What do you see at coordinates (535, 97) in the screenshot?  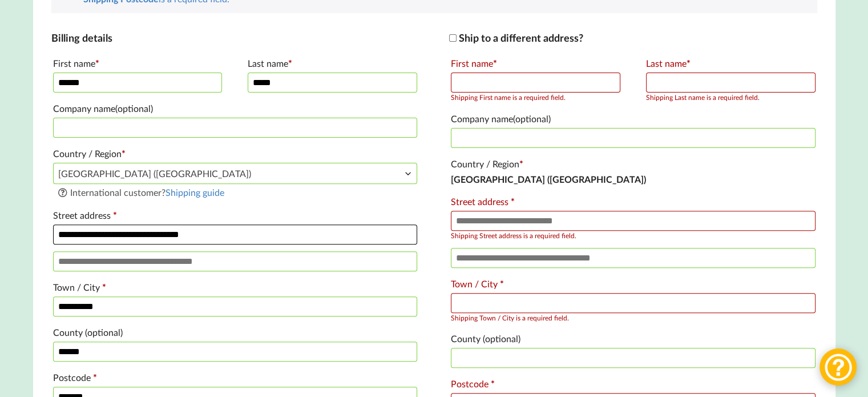 I see `p: Shipping First name is a required field.` at bounding box center [535, 97].